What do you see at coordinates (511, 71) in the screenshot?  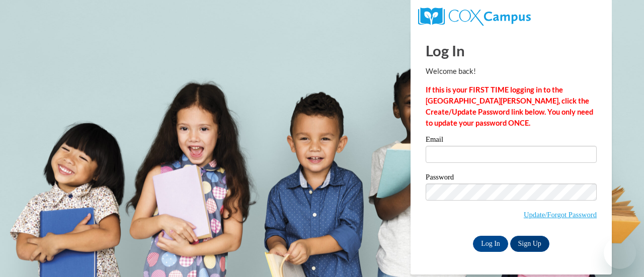 I see `p: Welcome back!` at bounding box center [511, 71].